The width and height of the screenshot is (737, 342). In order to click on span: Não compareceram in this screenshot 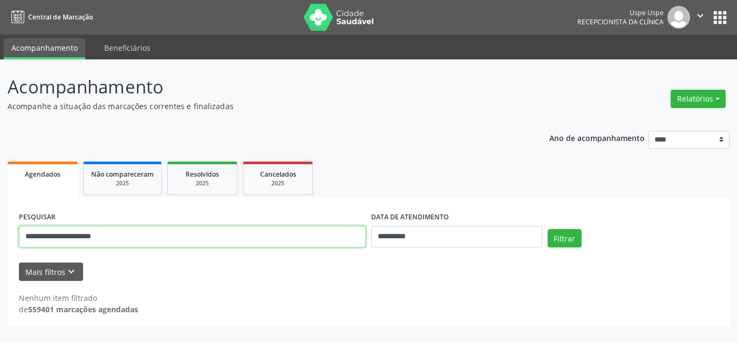, I will do `click(123, 174)`.